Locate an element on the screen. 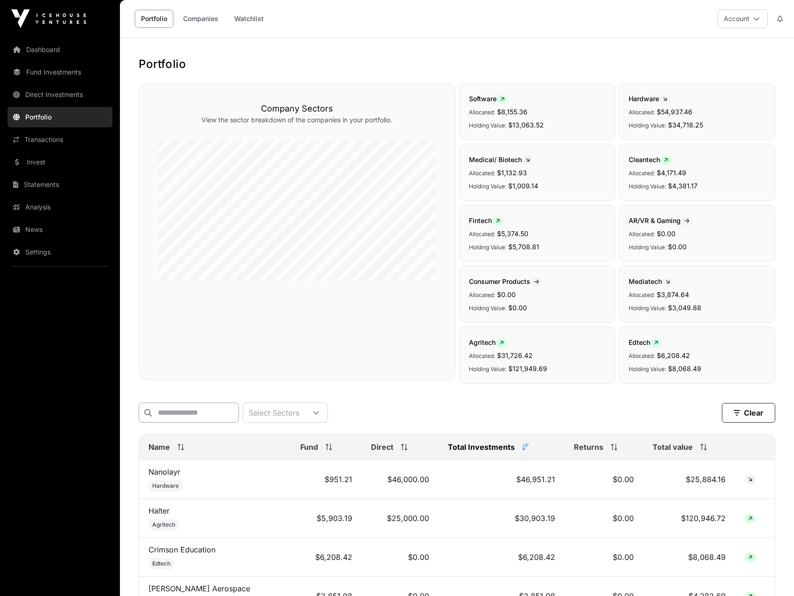 This screenshot has height=596, width=794. span: Returns is located at coordinates (588, 447).